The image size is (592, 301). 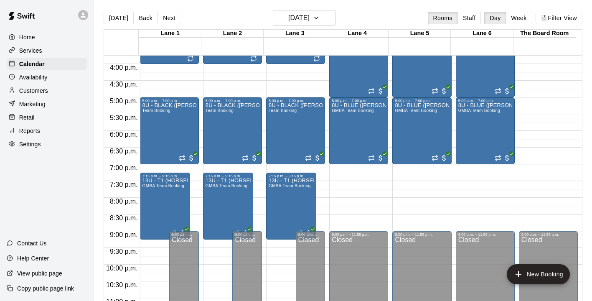 I want to click on span: 5:30 p.m., so click(x=124, y=117).